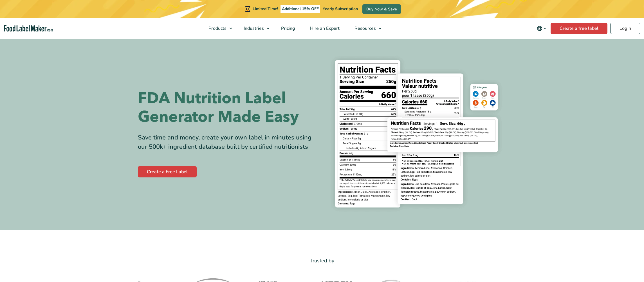  Describe the element at coordinates (217, 28) in the screenshot. I see `span: Products` at that location.